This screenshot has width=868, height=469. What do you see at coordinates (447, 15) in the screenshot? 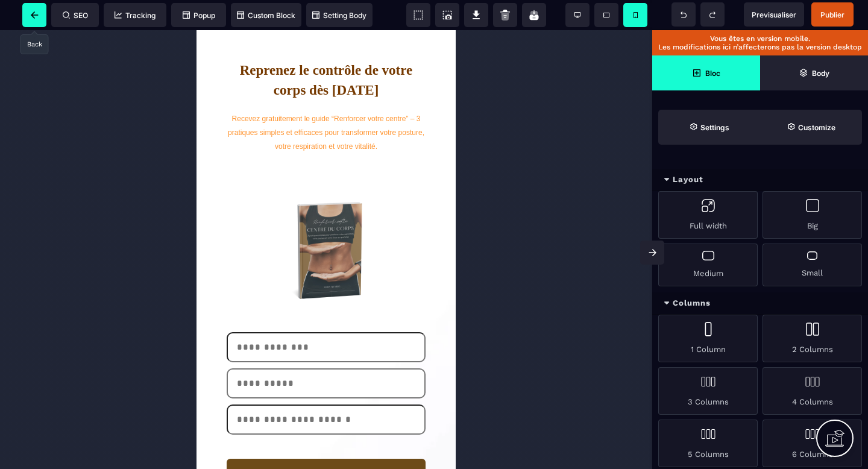
I see `span: Screenshot` at bounding box center [447, 15].